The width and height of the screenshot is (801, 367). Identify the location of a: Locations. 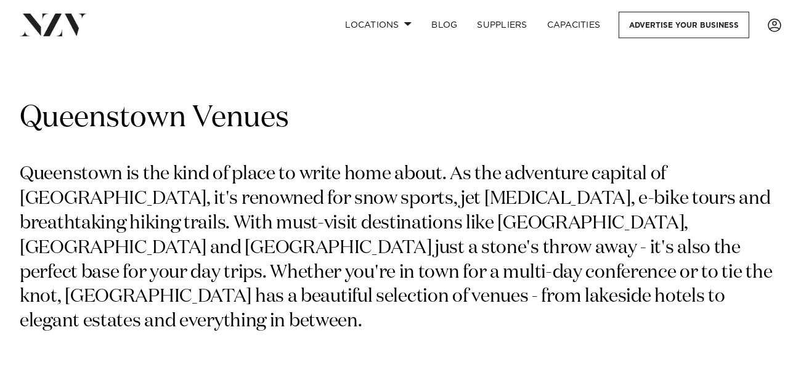
(379, 25).